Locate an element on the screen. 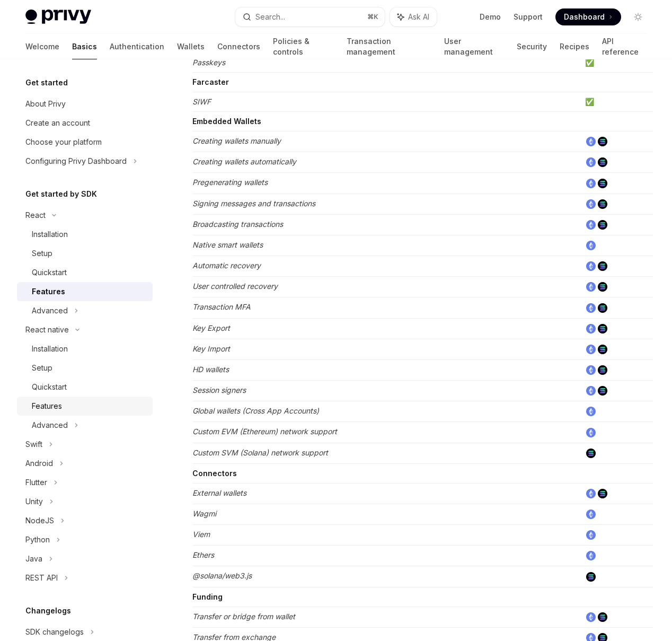 The width and height of the screenshot is (672, 641). div: REST API is located at coordinates (41, 578).